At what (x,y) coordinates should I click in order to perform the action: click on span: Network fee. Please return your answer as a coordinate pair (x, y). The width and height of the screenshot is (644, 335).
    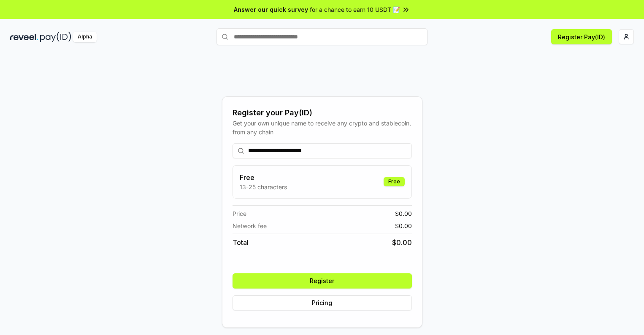
    Looking at the image, I should click on (249, 225).